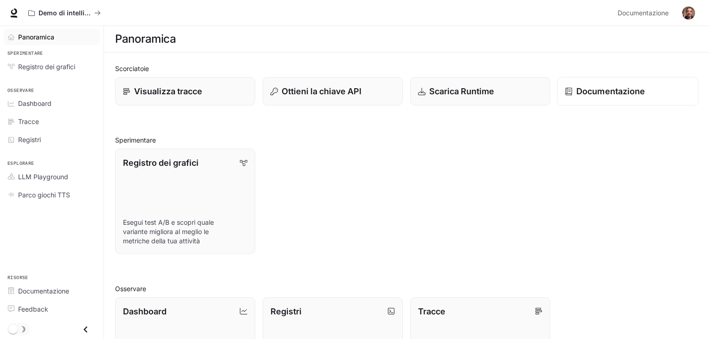 The image size is (709, 339). I want to click on span: Attiva/disattiva la modalità scura, so click(13, 328).